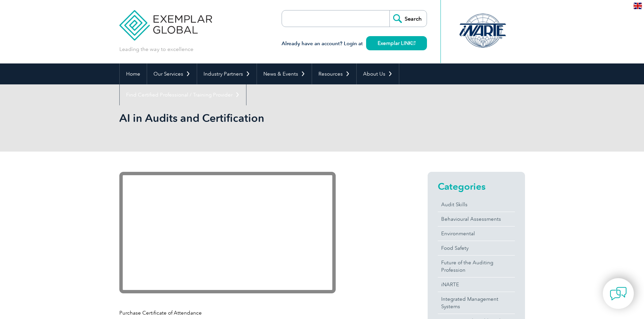  Describe the element at coordinates (476, 285) in the screenshot. I see `a: iNARTE` at that location.